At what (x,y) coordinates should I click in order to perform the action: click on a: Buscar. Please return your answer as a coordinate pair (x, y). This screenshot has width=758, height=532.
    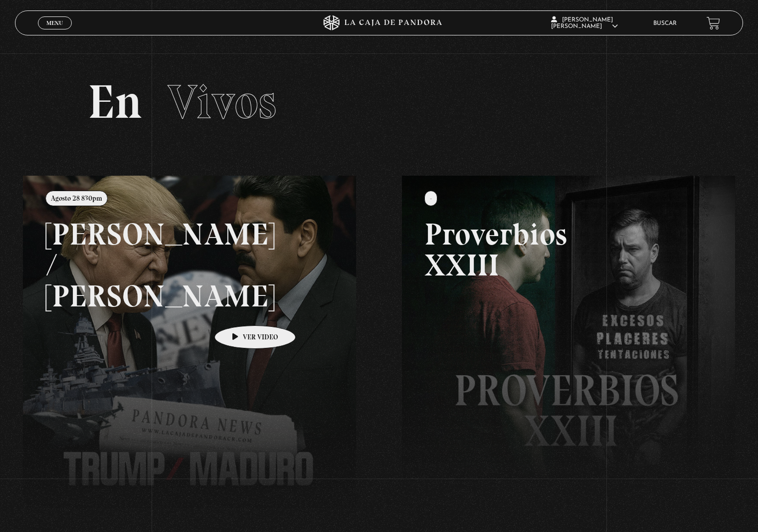
    Looking at the image, I should click on (665, 23).